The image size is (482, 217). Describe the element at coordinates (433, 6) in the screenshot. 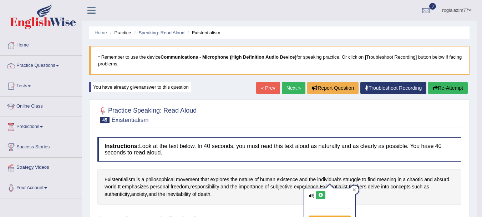

I see `span: 0` at that location.